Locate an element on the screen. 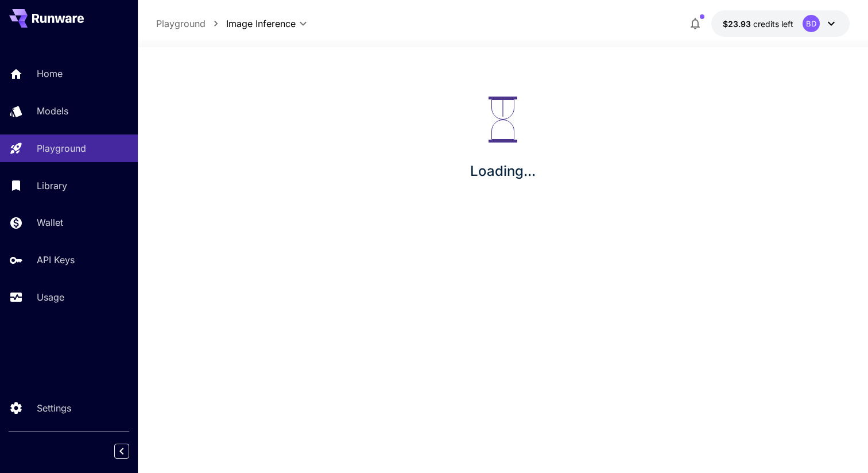 This screenshot has width=868, height=473. button: Collapse sidebar is located at coordinates (122, 451).